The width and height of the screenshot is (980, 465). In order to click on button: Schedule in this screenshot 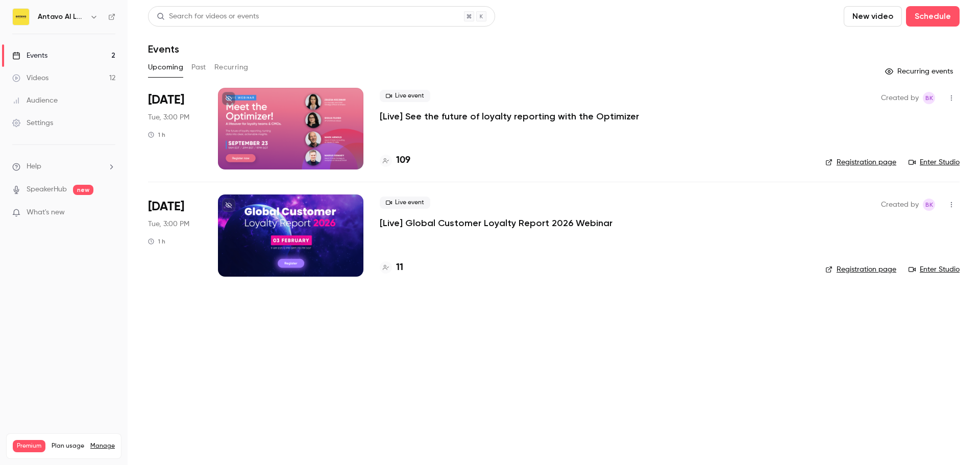, I will do `click(933, 16)`.